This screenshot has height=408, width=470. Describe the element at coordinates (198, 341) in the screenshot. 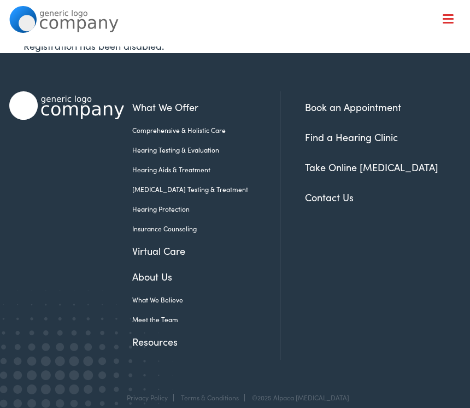

I see `a: Resources` at that location.